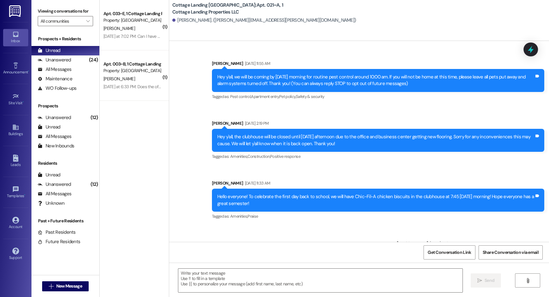  I want to click on div: Past + Future Residents, so click(65, 220).